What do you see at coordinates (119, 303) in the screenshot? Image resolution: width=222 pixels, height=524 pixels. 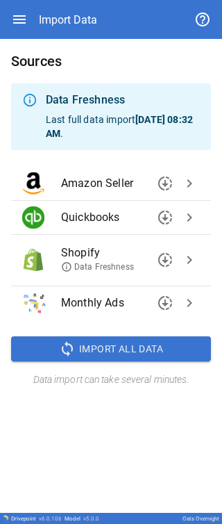 I see `span: Monthly Ads` at bounding box center [119, 303].